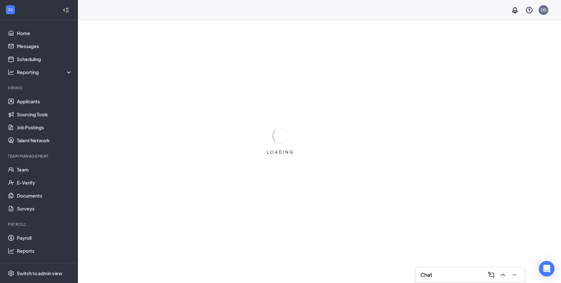  Describe the element at coordinates (40, 273) in the screenshot. I see `div: Switch to admin view` at that location.